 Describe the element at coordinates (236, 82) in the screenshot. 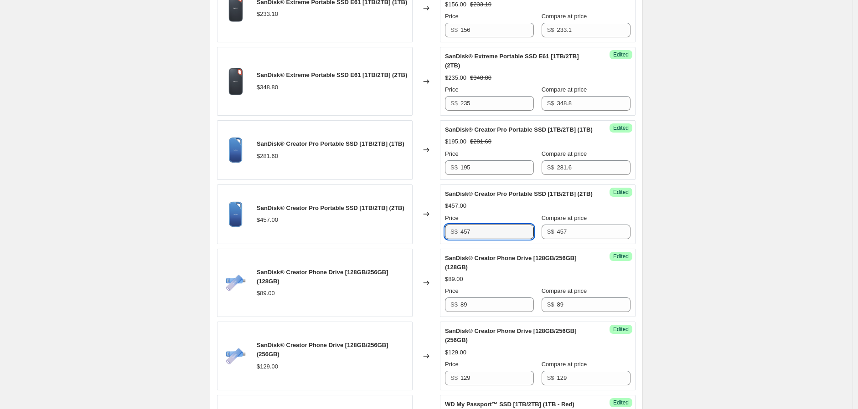

I see `img: Extreme_Portable_SSD_Front-removebg-preview_b0bd99c2-7a1e-4c43-9af4-b30d0aade5ef_80x.png` at that location.